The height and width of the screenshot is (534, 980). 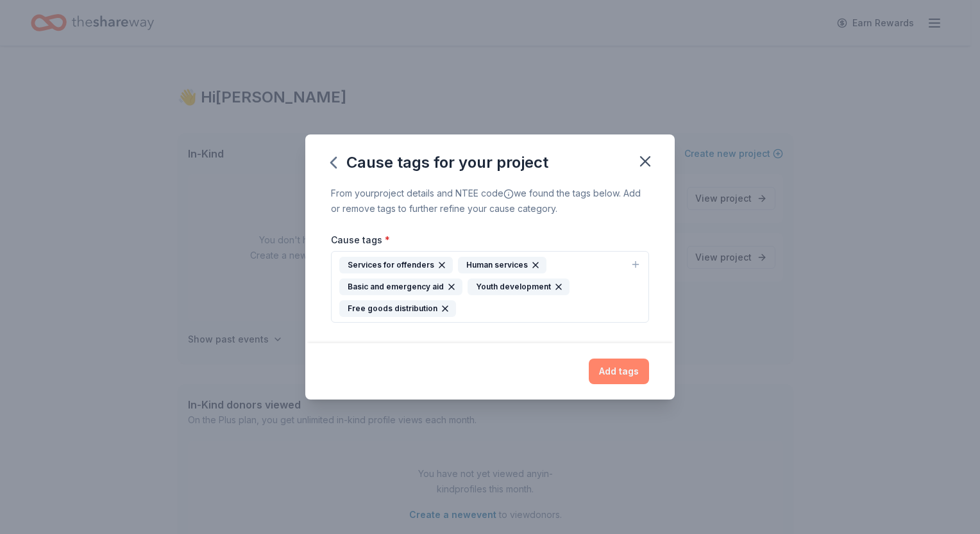 What do you see at coordinates (398, 309) in the screenshot?
I see `div: Free goods distribution` at bounding box center [398, 309].